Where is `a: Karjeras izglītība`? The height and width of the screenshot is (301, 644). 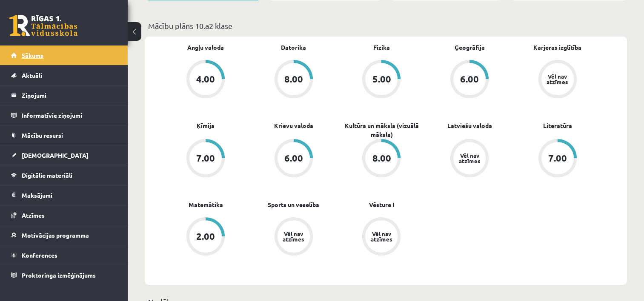
a: Karjeras izglītība is located at coordinates (557, 47).